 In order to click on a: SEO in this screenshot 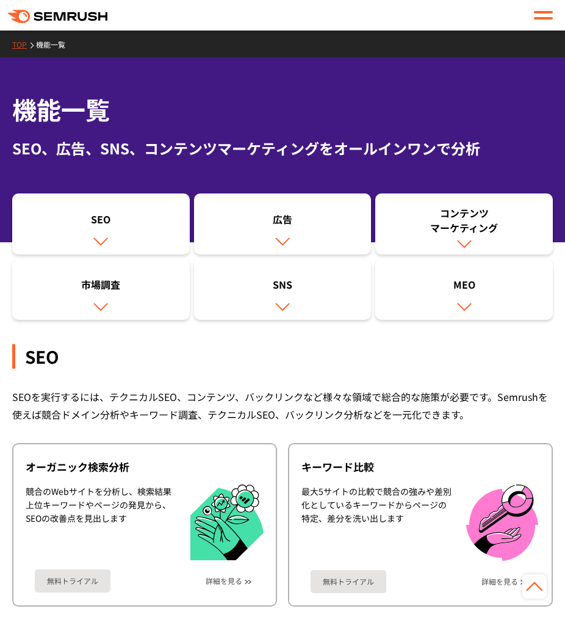, I will do `click(101, 224)`.